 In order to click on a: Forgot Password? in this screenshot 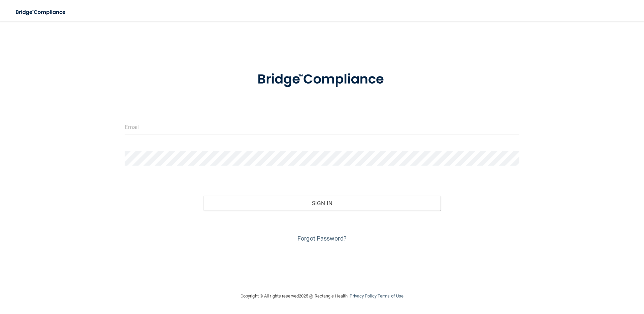, I will do `click(322, 239)`.